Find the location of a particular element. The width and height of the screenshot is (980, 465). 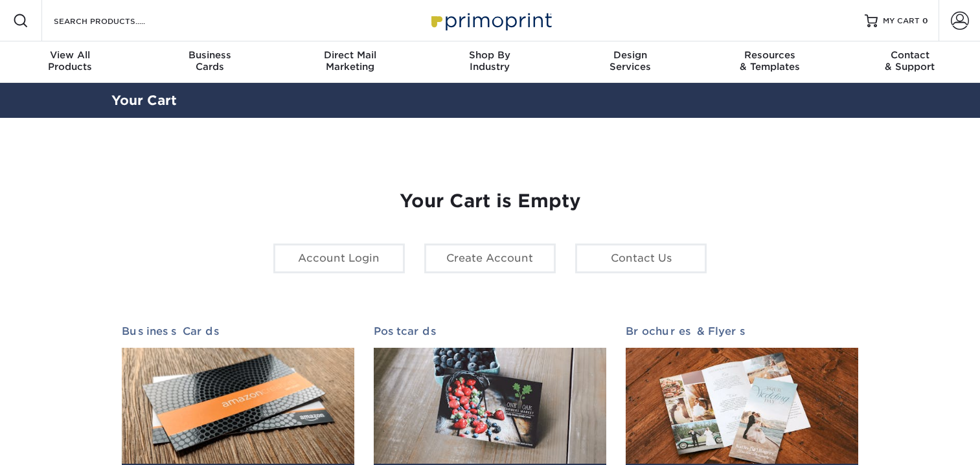

img: Brochures & Flyers is located at coordinates (741, 406).